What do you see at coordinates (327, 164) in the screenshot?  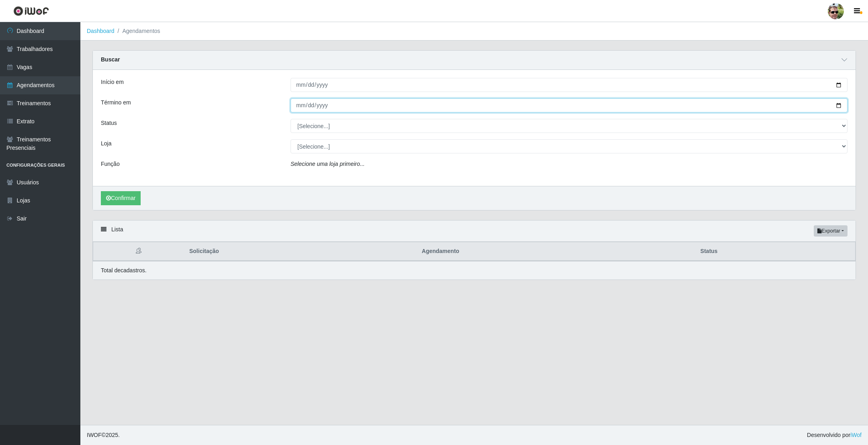 I see `i: Selecione uma loja primeiro...` at bounding box center [327, 164].